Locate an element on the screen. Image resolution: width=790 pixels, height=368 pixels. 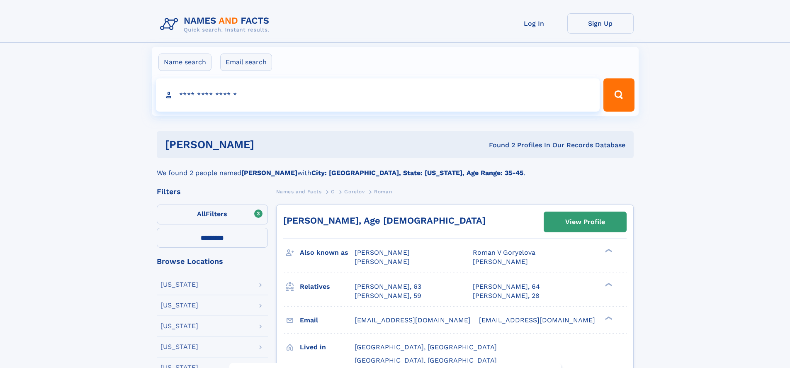
h3: Relatives is located at coordinates (327, 287).